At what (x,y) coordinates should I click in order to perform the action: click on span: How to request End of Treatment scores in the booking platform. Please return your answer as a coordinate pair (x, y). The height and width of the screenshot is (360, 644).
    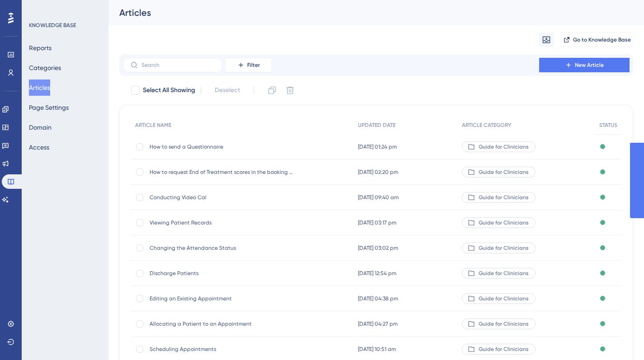
    Looking at the image, I should click on (222, 172).